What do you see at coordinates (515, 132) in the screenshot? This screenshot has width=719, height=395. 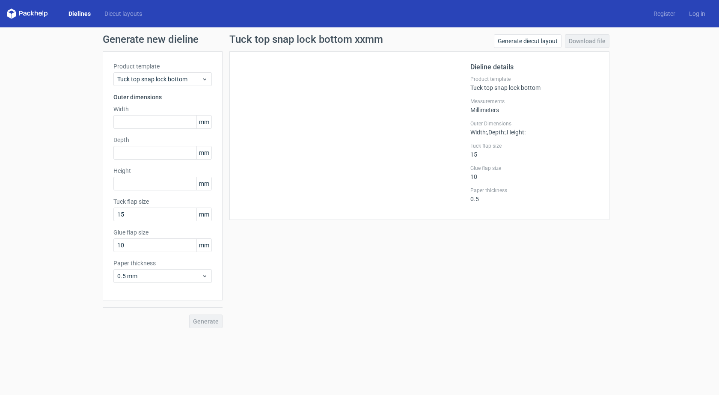 I see `span: , Height :` at bounding box center [515, 132].